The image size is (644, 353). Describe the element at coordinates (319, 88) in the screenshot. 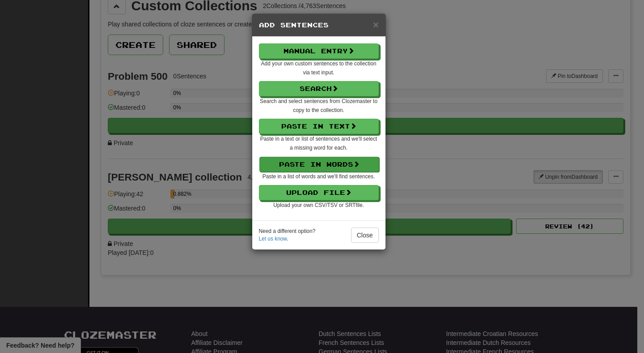

I see `button: Search` at that location.